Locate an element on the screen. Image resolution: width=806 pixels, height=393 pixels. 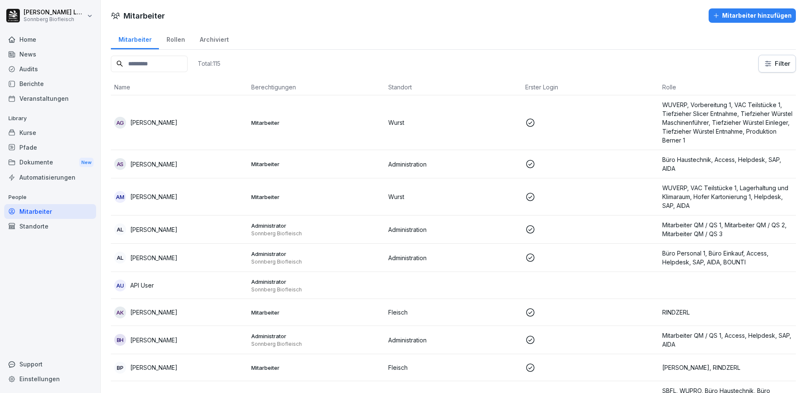
p: Büro Personal 1, Büro Einkauf, Access, Helpdesk, SAP, AIDA, BOUNTI is located at coordinates (727, 258).